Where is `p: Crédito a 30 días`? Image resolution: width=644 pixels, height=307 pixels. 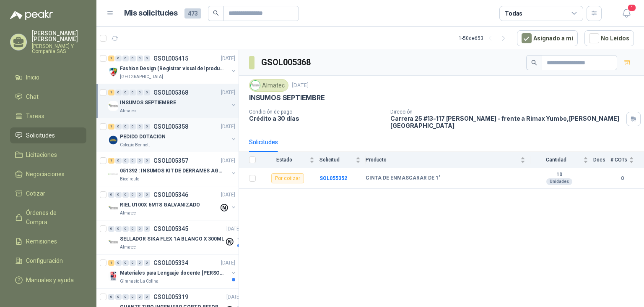 p: Crédito a 30 días is located at coordinates (317, 118).